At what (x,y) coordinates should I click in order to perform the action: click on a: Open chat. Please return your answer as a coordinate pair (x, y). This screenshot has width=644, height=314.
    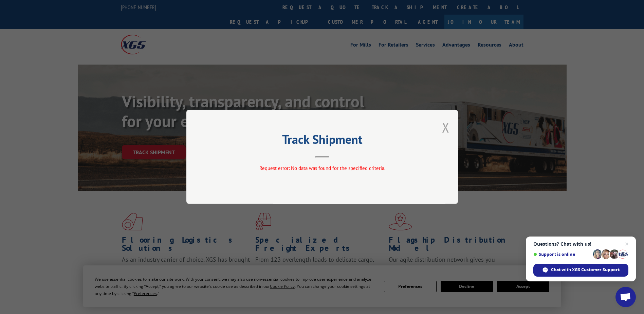
    Looking at the image, I should click on (626, 297).